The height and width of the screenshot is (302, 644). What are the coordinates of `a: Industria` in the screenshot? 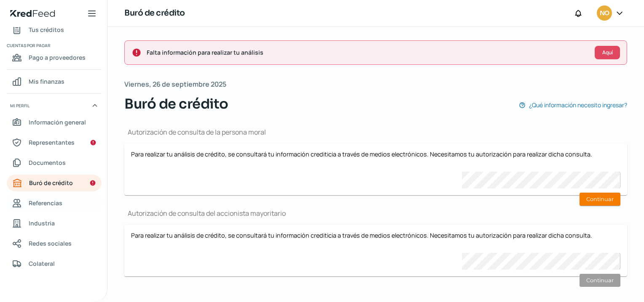 It's located at (54, 223).